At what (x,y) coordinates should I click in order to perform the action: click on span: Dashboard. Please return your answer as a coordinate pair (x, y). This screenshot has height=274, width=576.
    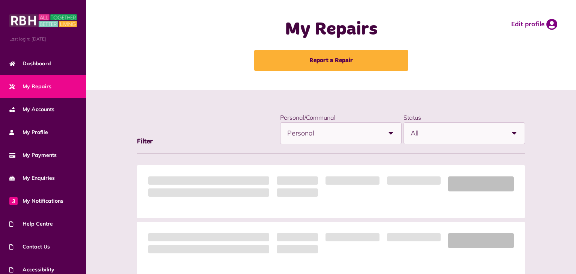
    Looking at the image, I should click on (30, 63).